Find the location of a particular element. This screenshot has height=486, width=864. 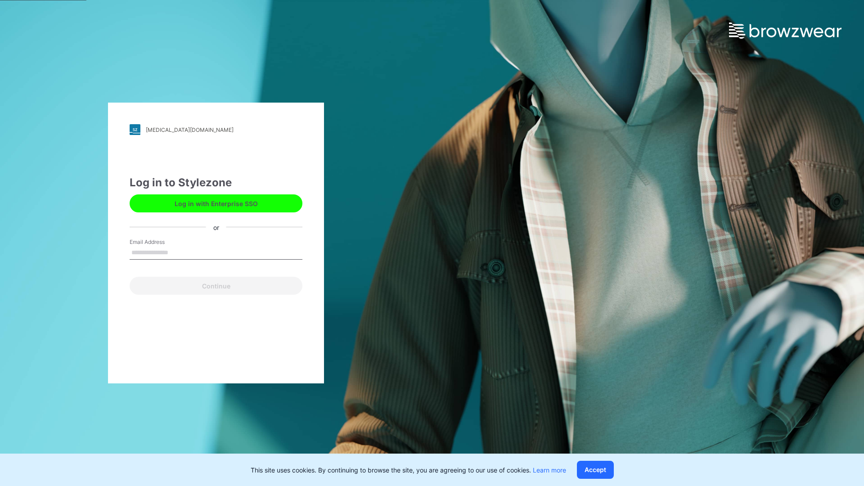

div: or is located at coordinates (216, 227).